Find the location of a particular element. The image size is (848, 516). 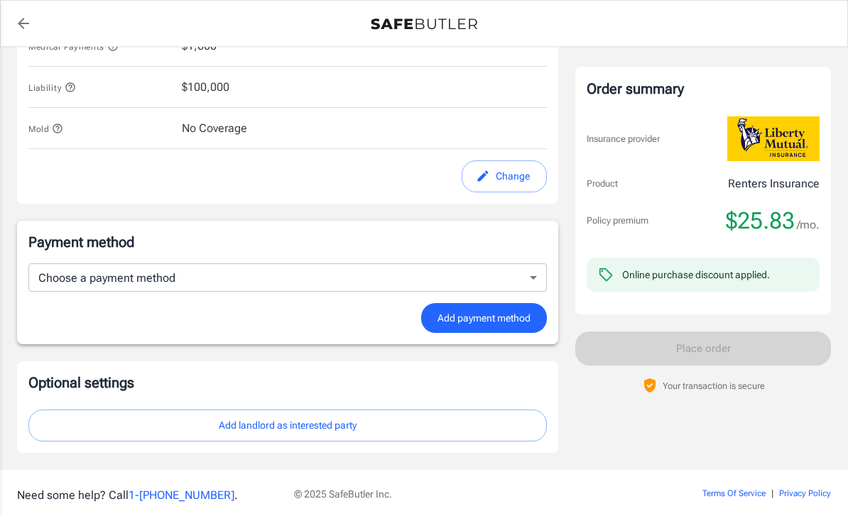

button: Add payment method is located at coordinates (483, 318).